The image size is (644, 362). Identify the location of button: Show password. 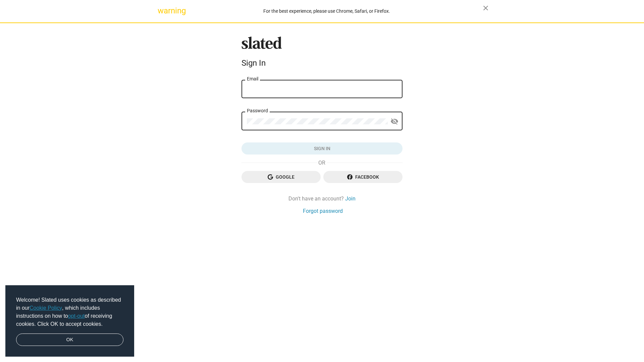
(394, 122).